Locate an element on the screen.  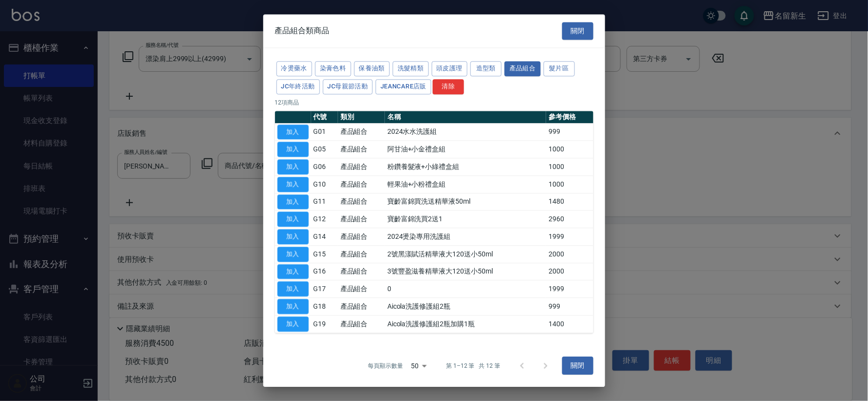
td: 粉鑽養髮液+小綠禮盒組 is located at coordinates (465, 167).